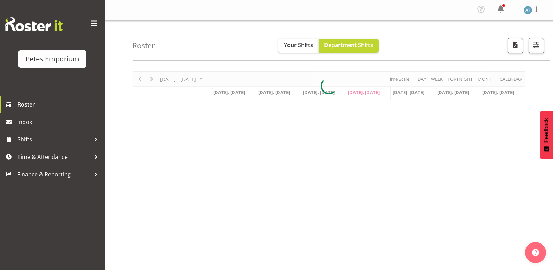  Describe the element at coordinates (349, 46) in the screenshot. I see `button: Department Shifts` at that location.